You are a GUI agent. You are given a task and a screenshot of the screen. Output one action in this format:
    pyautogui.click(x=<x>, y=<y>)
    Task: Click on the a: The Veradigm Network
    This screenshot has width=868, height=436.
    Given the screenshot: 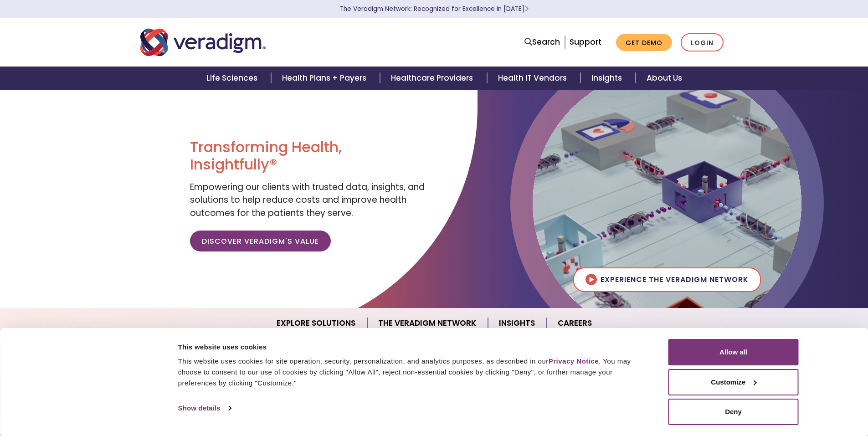 What is the action you would take?
    pyautogui.click(x=427, y=323)
    